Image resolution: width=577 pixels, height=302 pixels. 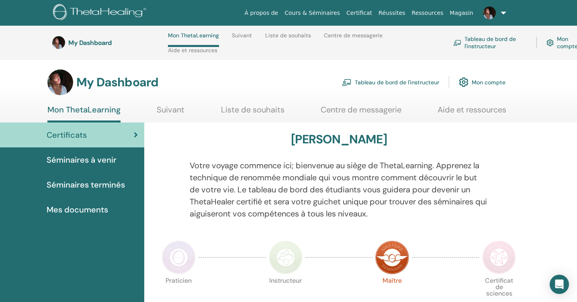 What do you see at coordinates (101, 13) in the screenshot?
I see `img: logo.png` at bounding box center [101, 13].